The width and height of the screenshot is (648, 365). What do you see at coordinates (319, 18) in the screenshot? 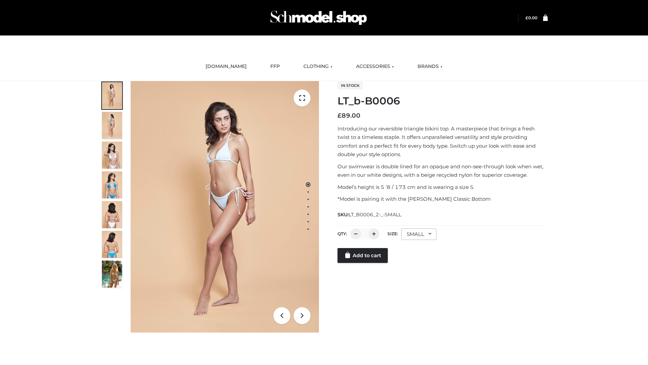
I see `img: Schmodel Admin 964` at bounding box center [319, 18].